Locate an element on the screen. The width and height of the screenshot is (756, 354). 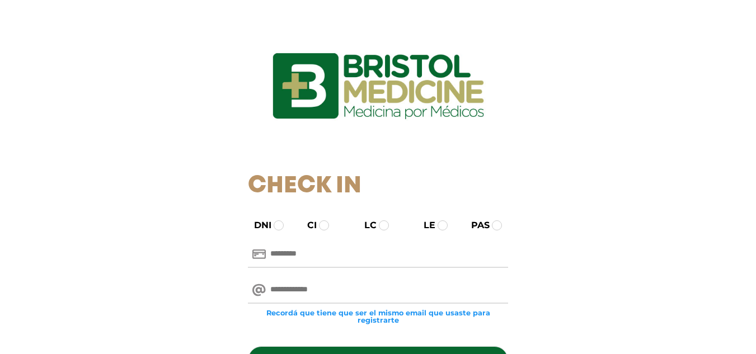
label: LC is located at coordinates (366, 226).